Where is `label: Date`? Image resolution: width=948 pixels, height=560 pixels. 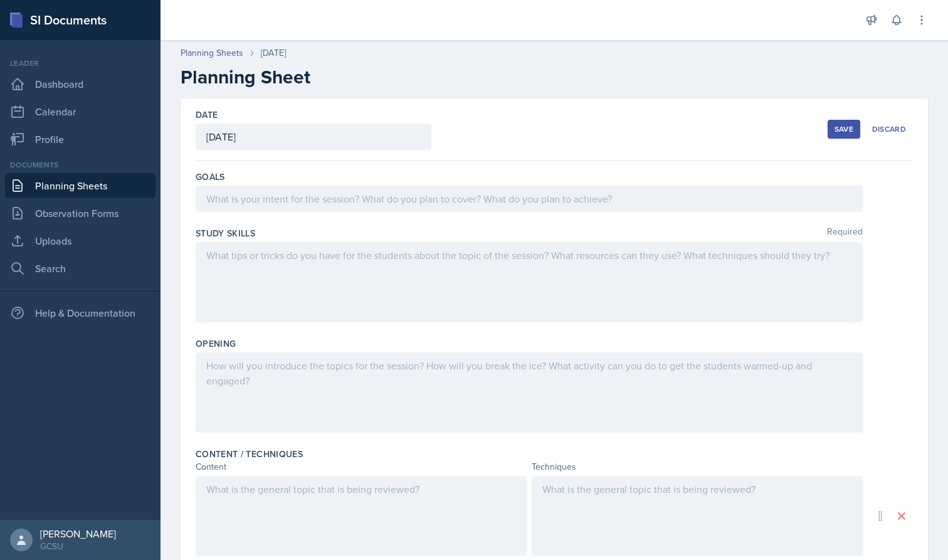
label: Date is located at coordinates (206, 114).